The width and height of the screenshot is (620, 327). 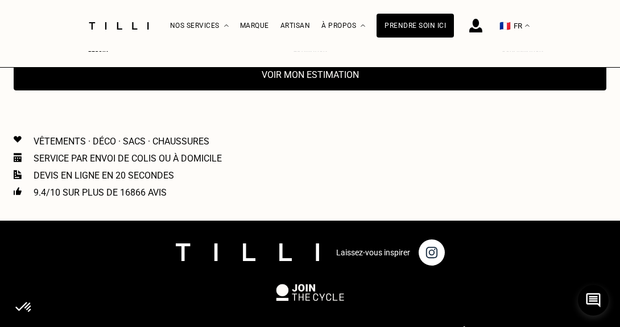 I want to click on div: À propos, so click(x=343, y=26).